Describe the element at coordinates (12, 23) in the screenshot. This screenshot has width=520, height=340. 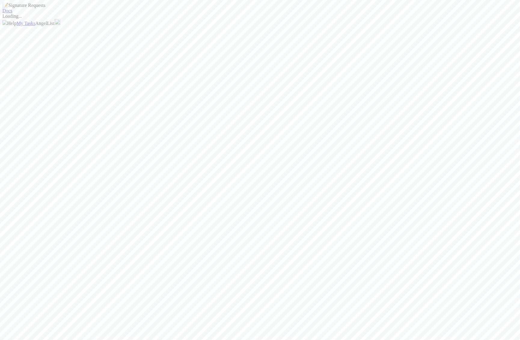
I see `div: Help` at that location.